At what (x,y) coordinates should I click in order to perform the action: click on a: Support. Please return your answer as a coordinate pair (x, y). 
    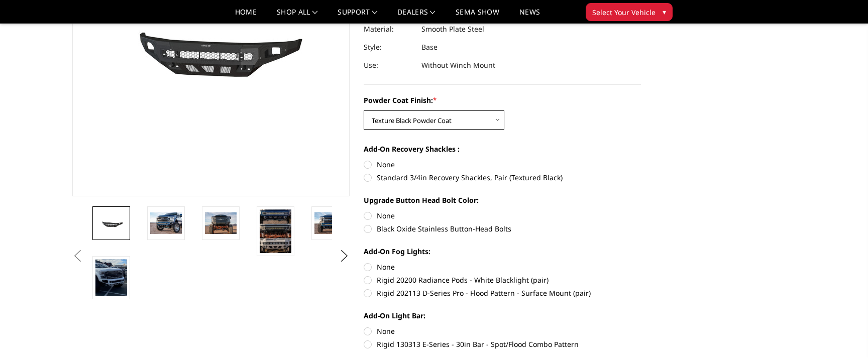
    Looking at the image, I should click on (357, 16).